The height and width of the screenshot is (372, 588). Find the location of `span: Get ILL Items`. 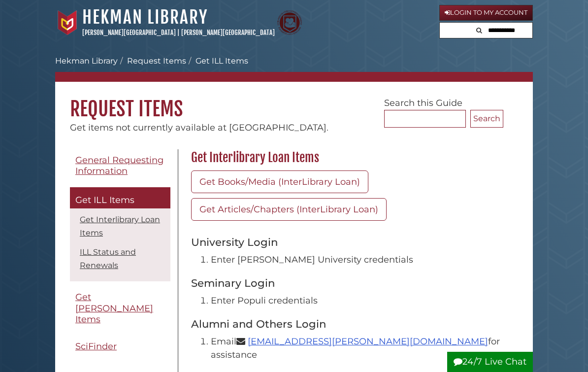

span: Get ILL Items is located at coordinates (105, 200).